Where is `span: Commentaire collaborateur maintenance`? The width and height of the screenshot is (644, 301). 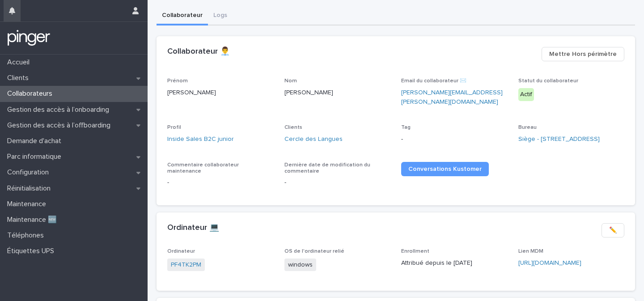
span: Commentaire collaborateur maintenance is located at coordinates (203, 168).